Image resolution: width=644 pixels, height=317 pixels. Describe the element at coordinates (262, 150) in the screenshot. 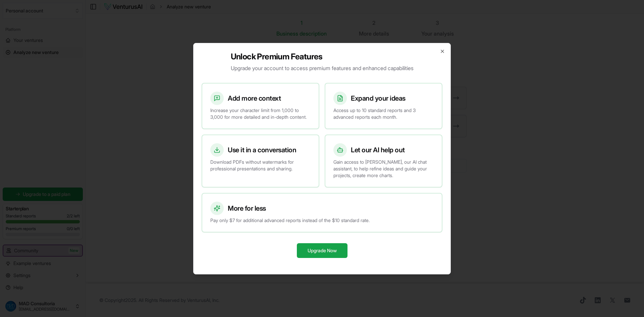

I see `h3: Use it in a conversation` at that location.